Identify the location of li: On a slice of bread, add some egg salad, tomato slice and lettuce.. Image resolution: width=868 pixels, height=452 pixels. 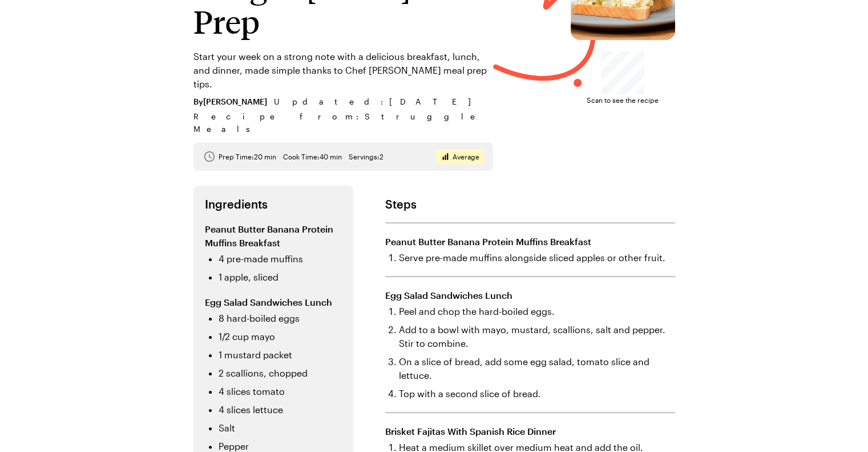
(537, 368).